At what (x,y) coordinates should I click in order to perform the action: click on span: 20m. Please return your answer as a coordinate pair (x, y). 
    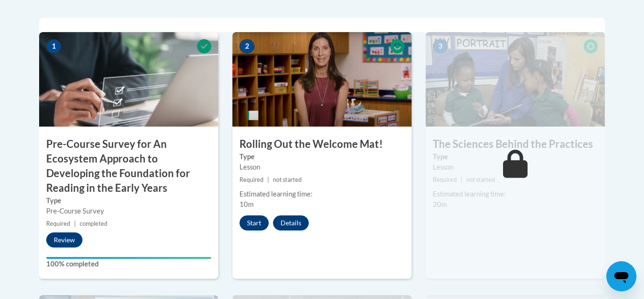
    Looking at the image, I should click on (440, 204).